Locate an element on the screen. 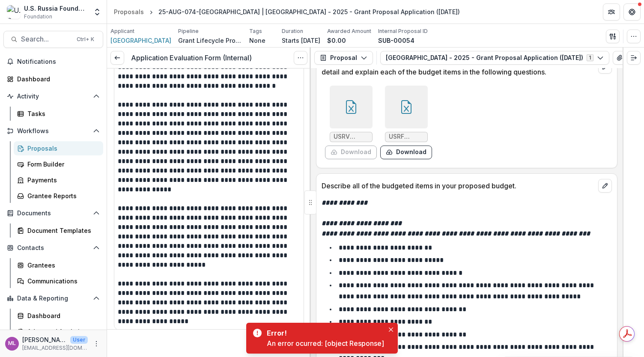  nav: breadcrumb is located at coordinates (287, 11).